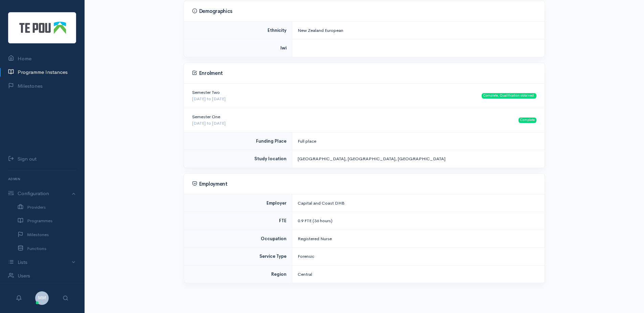  I want to click on td: Iwi, so click(238, 48).